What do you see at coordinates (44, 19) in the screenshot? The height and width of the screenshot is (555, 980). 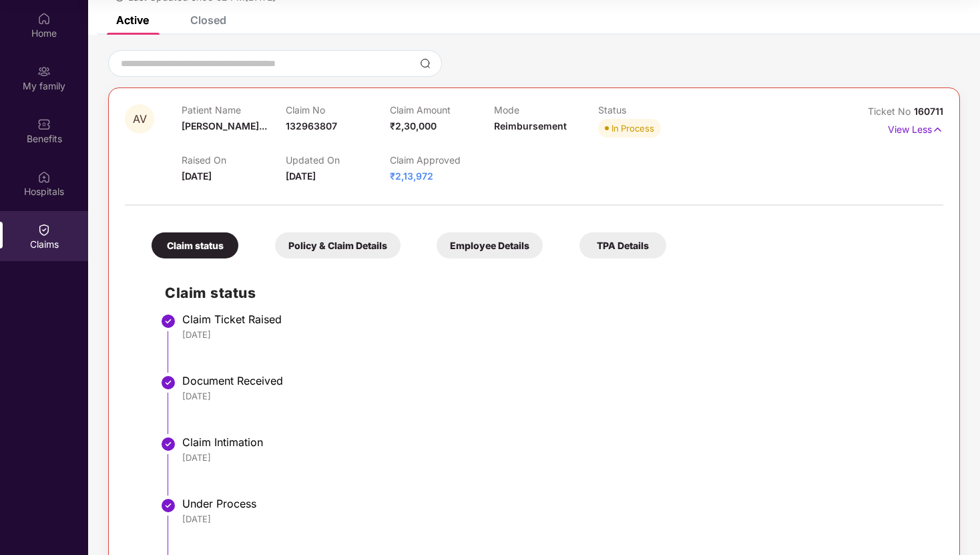 I see `img: svg+xml;base64,PHN2ZyBpZD0iSG9tZSIgeG1sbnM9Imh0dHA6Ly93d3cudzMub3JnLzIwMDAvc3ZnIiB3aWR0aD0iMjAiIG...` at bounding box center [44, 19].